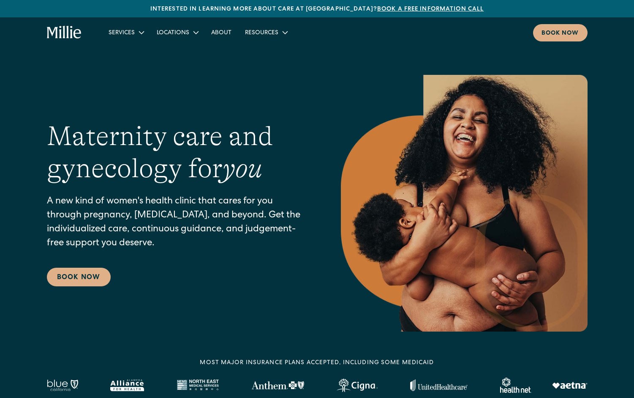 Image resolution: width=634 pixels, height=398 pixels. I want to click on a: Book a free information call, so click(431, 9).